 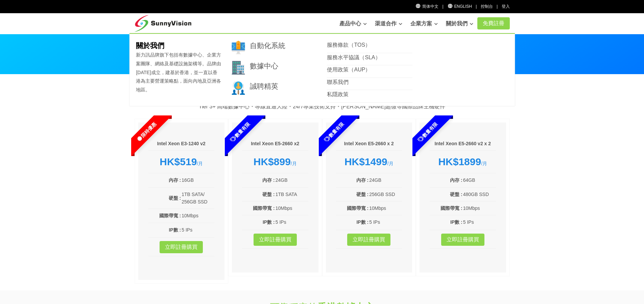 What do you see at coordinates (264, 86) in the screenshot?
I see `a: 誠聘精英` at bounding box center [264, 86].